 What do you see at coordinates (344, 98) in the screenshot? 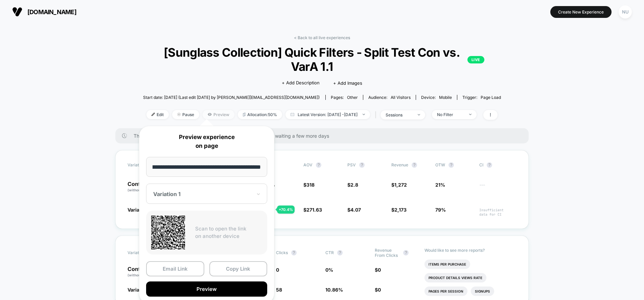
I see `div: Pages:` at bounding box center [344, 98].